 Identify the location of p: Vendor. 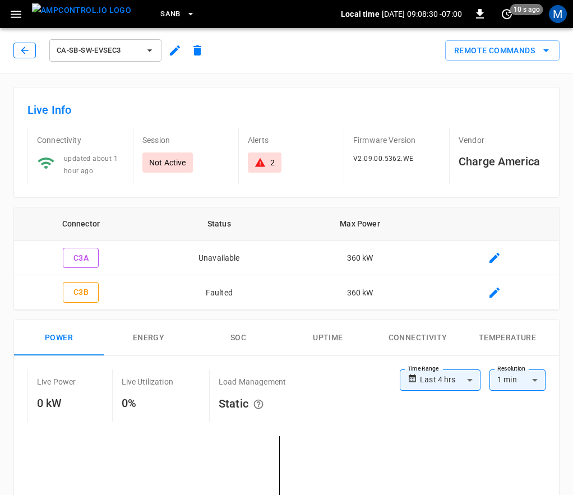
(502, 140).